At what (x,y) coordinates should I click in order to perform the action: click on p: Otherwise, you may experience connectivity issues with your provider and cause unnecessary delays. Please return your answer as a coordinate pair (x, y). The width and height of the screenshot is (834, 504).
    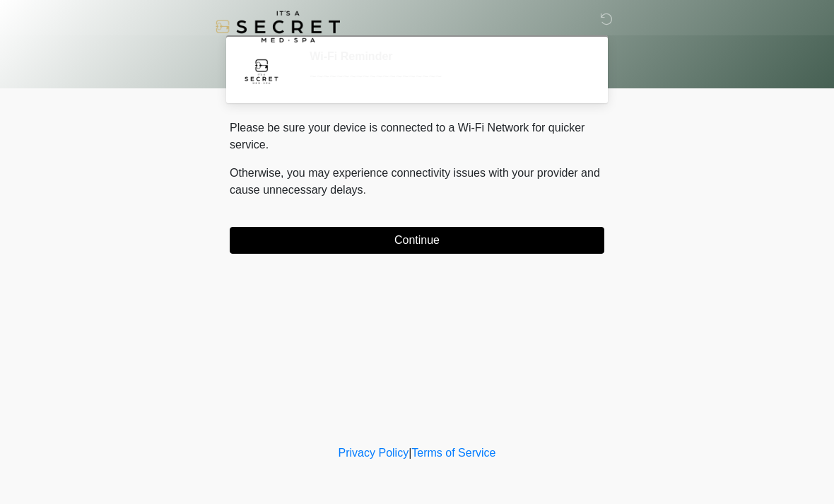
    Looking at the image, I should click on (417, 182).